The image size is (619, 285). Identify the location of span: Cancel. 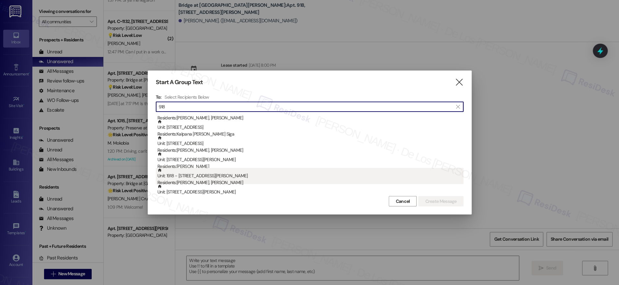
(403, 202).